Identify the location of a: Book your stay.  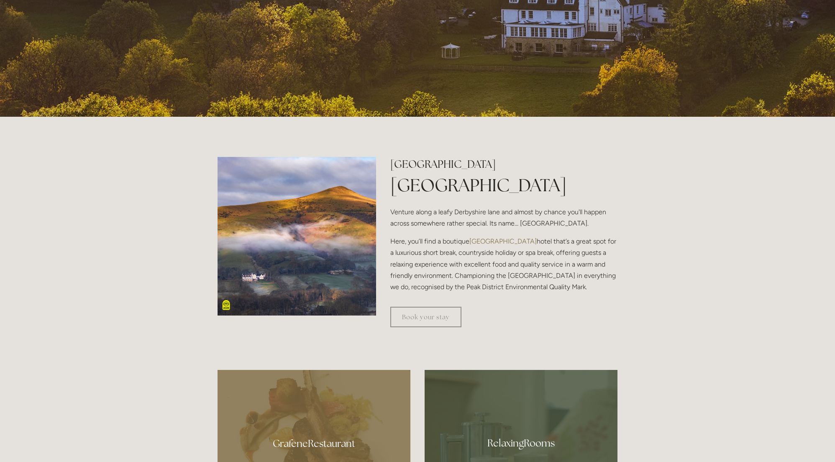
(426, 317).